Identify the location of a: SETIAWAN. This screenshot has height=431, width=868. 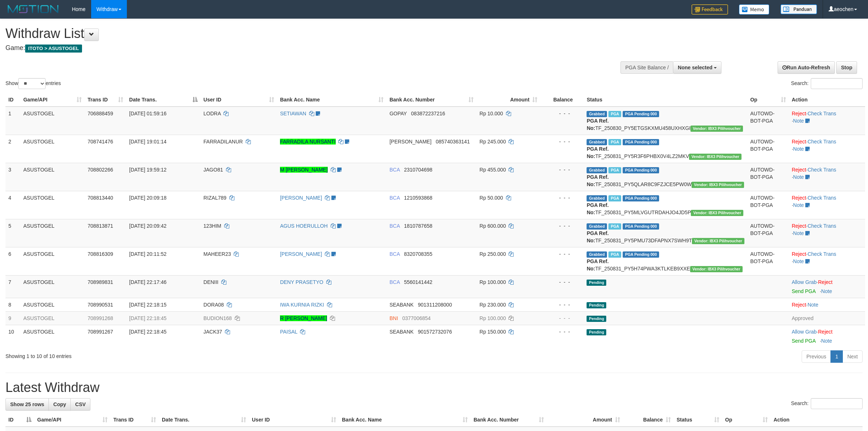
(294, 113).